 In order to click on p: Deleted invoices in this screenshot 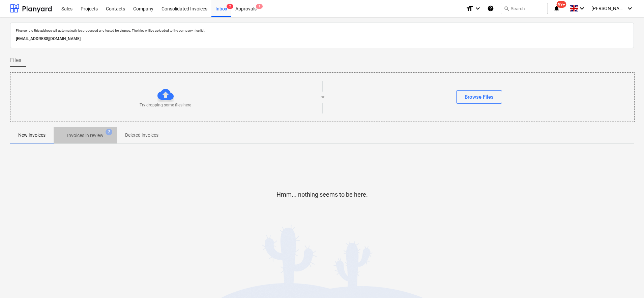, I will do `click(141, 136)`.